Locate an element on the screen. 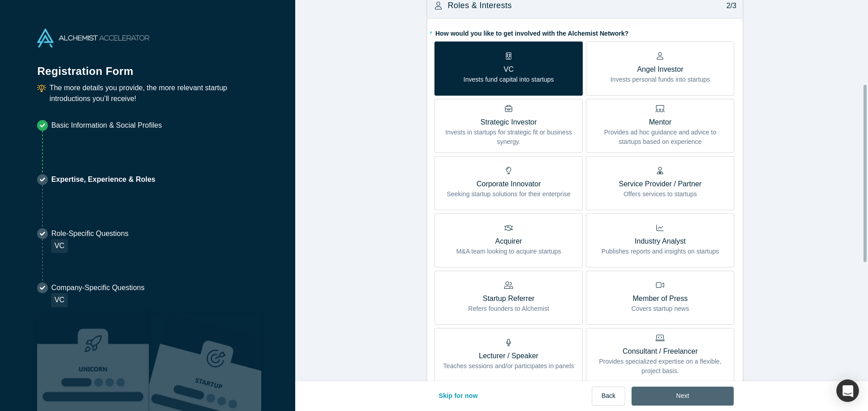  p: Consultant / Freelancer is located at coordinates (660, 352).